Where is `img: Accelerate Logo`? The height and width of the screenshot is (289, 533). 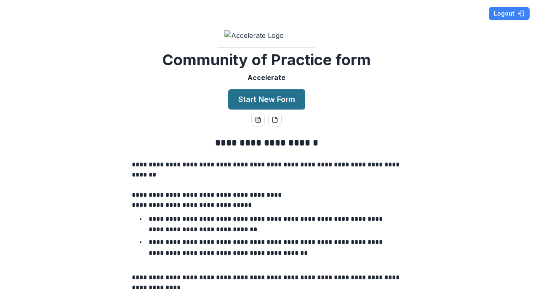 img: Accelerate Logo is located at coordinates (266, 35).